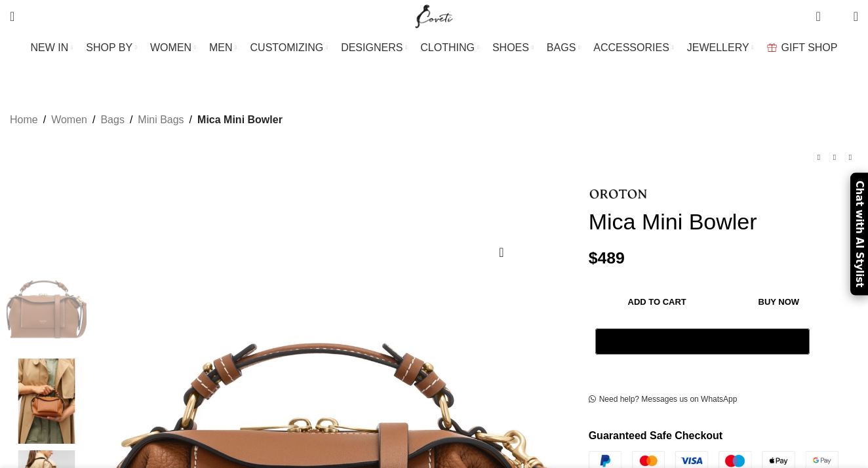  What do you see at coordinates (223, 48) in the screenshot?
I see `a: MEN` at bounding box center [223, 48].